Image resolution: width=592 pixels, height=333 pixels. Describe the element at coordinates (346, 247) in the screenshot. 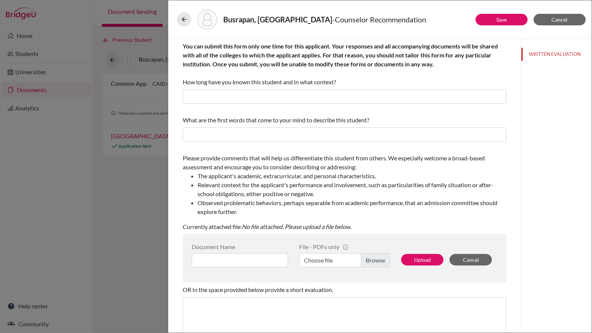

I see `span: info` at that location.